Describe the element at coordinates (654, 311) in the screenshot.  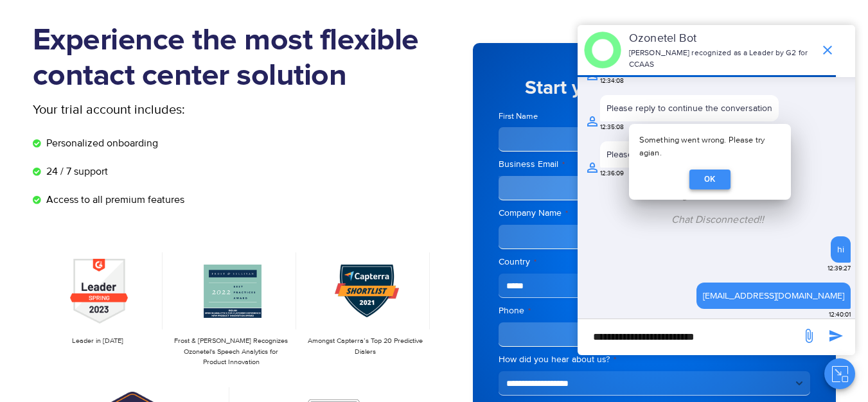
I see `label: Phone` at that location.